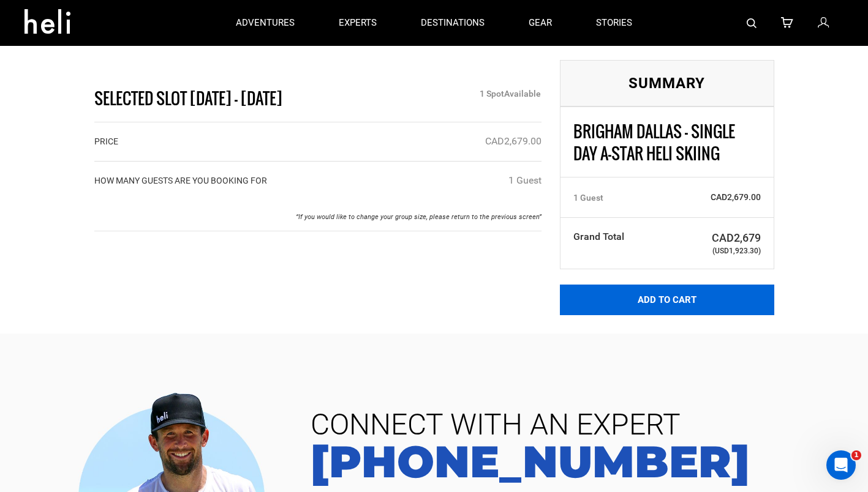 The width and height of the screenshot is (868, 492). I want to click on label: PRICE, so click(106, 141).